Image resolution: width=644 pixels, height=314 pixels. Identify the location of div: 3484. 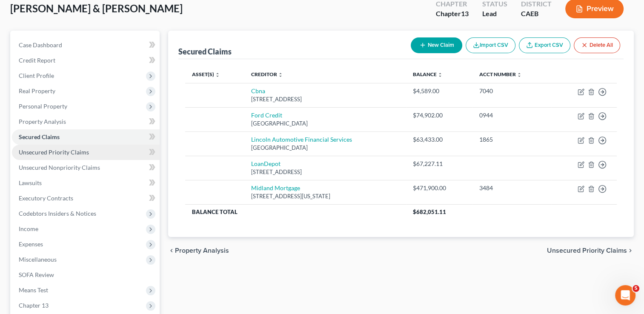
(512, 188).